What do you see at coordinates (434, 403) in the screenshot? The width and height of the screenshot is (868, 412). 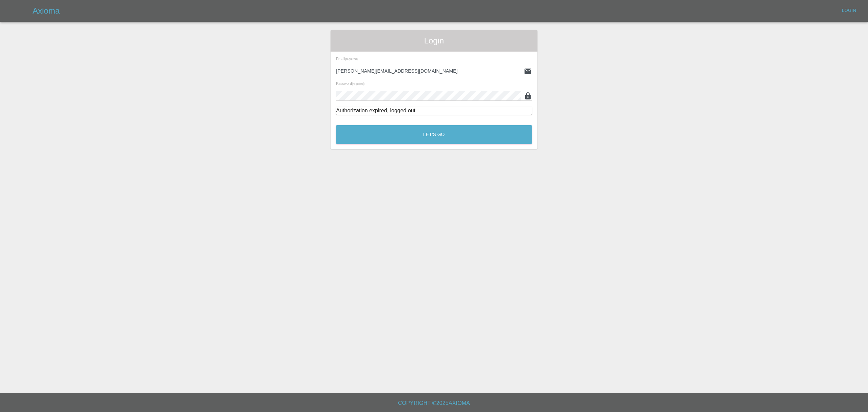 I see `h6: Copyright © 2025 Axioma` at bounding box center [434, 403].